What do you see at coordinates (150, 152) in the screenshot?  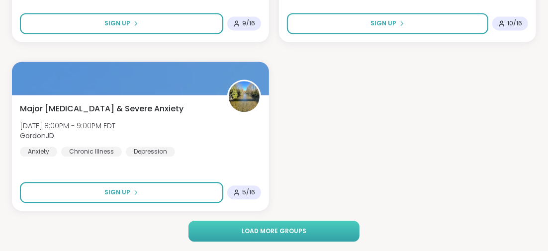 I see `div: Depression` at bounding box center [150, 152].